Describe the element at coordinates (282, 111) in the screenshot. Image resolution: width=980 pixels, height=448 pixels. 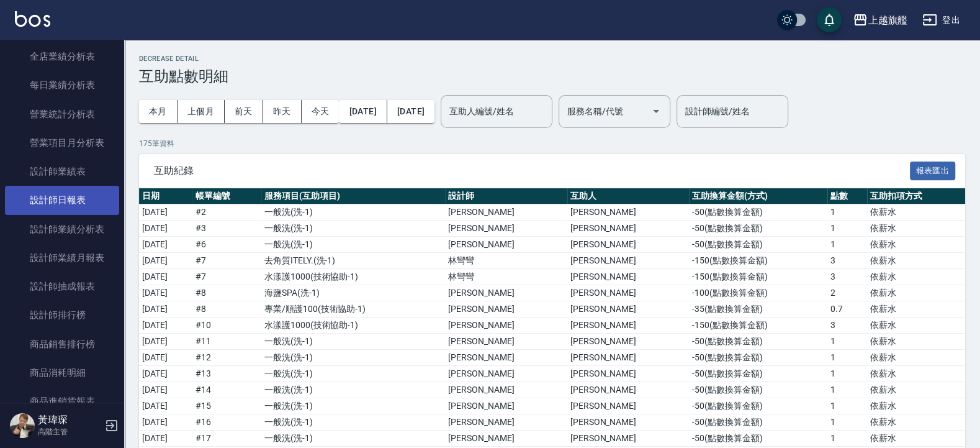
I see `button: 昨天` at that location.